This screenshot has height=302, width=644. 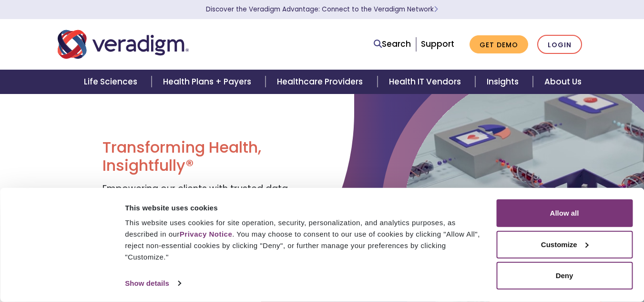 I want to click on a: Life Sciences, so click(x=112, y=81).